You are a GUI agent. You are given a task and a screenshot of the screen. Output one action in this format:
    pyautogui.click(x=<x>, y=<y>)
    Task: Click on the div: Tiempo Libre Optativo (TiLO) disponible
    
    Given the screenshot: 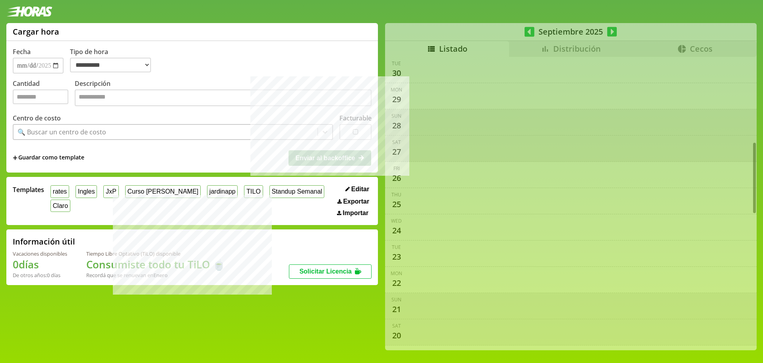 What is the action you would take?
    pyautogui.click(x=156, y=253)
    